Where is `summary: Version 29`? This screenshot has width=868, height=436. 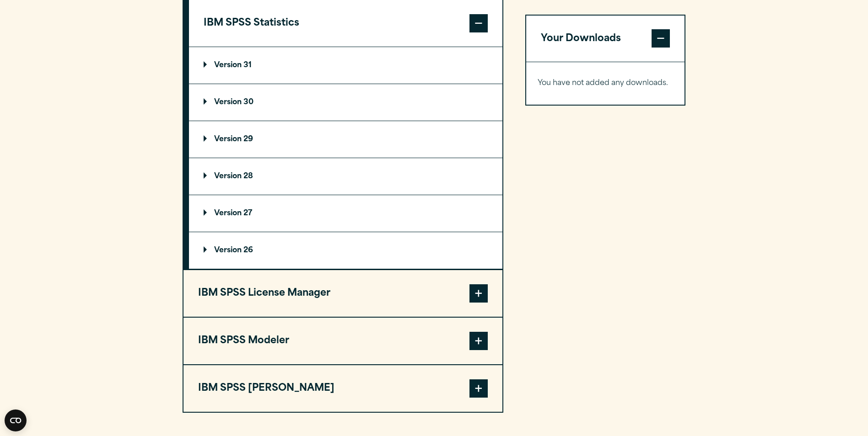
summary: Version 29 is located at coordinates (346, 140).